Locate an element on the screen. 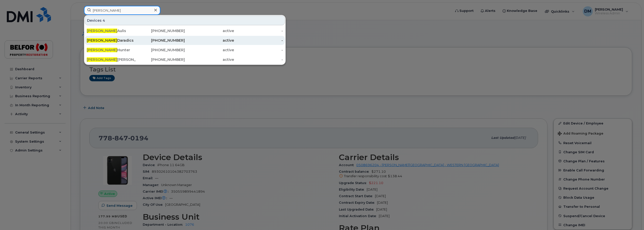 This screenshot has width=644, height=230. div: Aulis is located at coordinates (111, 31).